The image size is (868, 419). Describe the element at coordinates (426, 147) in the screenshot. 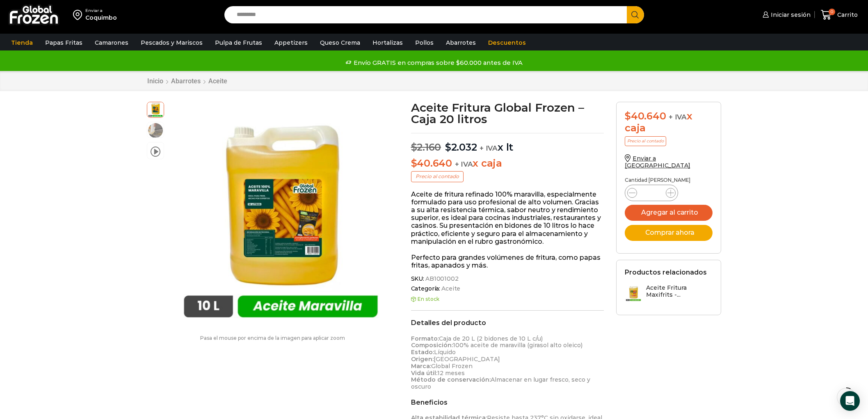

I see `bdi: 2.160` at that location.